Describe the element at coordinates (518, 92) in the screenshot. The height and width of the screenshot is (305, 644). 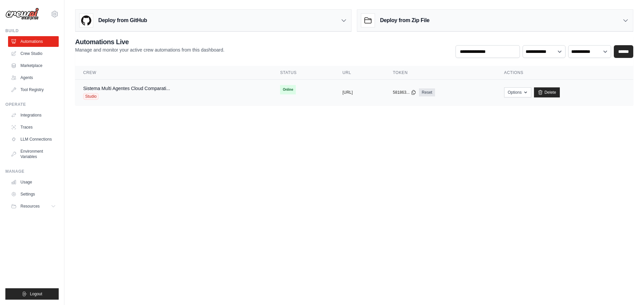
I see `button: Options` at that location.